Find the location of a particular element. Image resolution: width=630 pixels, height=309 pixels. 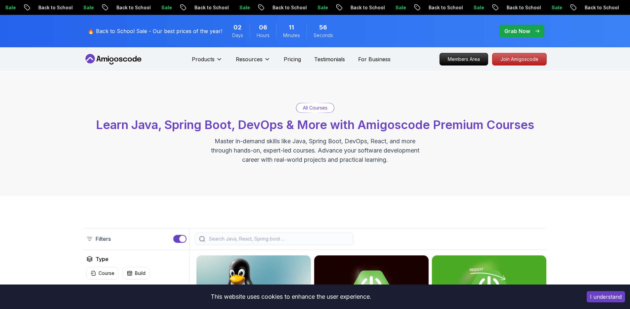

span: Minutes is located at coordinates (291, 35).